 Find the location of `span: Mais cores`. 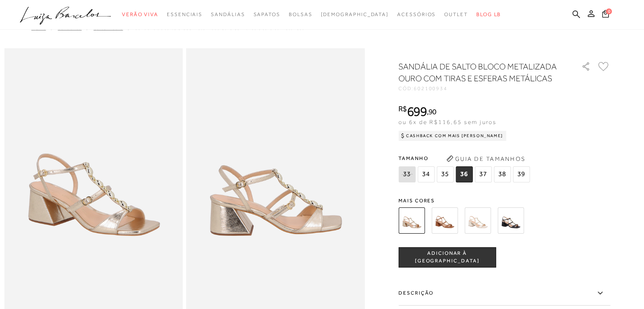

span: Mais cores is located at coordinates (505, 201).